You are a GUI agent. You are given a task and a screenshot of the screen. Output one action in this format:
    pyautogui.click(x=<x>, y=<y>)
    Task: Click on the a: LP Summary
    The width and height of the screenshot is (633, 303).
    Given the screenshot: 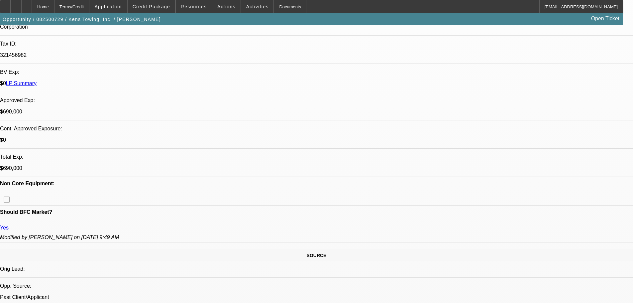 What is the action you would take?
    pyautogui.click(x=21, y=83)
    